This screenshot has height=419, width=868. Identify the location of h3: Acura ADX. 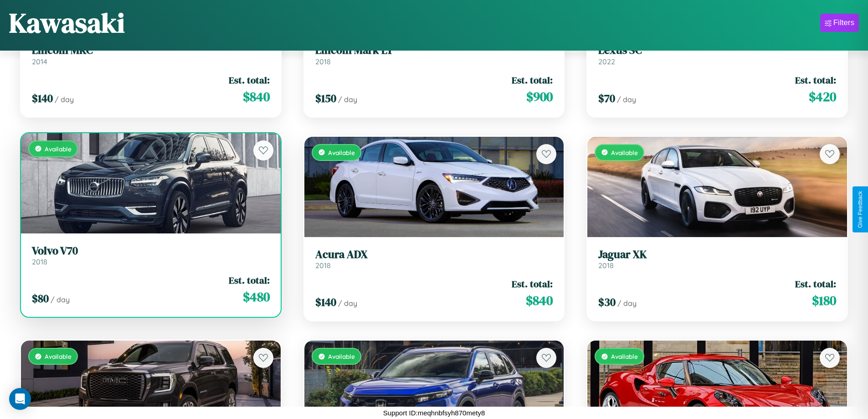
(434, 254).